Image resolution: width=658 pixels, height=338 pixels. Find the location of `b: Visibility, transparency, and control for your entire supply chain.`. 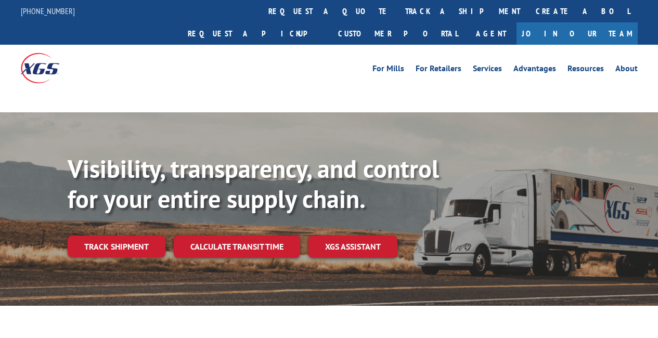

b: Visibility, transparency, and control for your entire supply chain. is located at coordinates (253, 184).